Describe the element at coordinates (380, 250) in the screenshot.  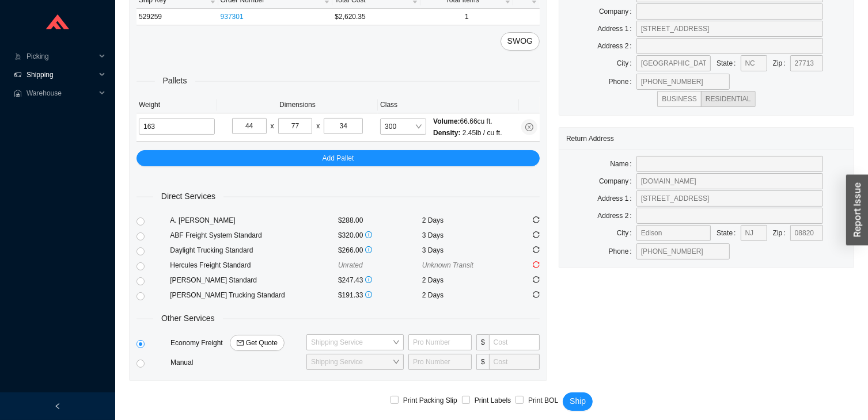
I see `div: $266.00` at that location.